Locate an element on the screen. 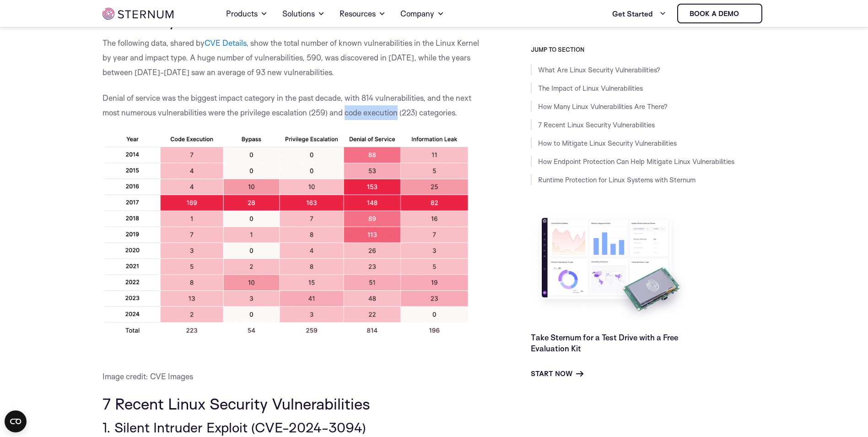  span: , show the total number of known vulnerabilities in the Linux Kernel by year and impact type. A h... is located at coordinates (290, 57).